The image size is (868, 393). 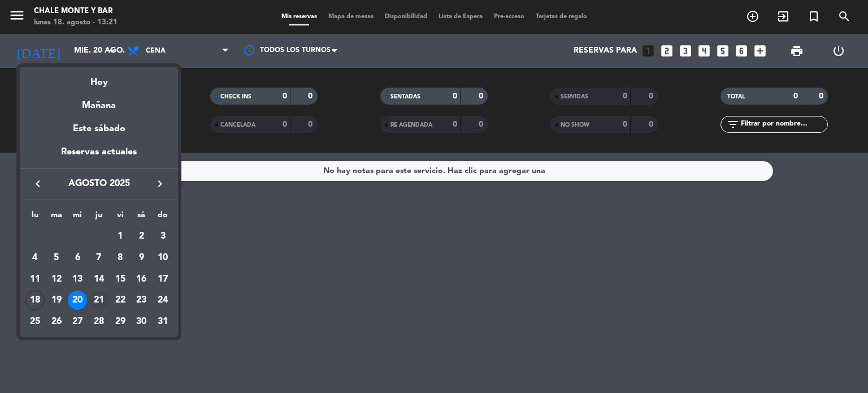 I want to click on td: 29 de agosto de 2025, so click(x=120, y=322).